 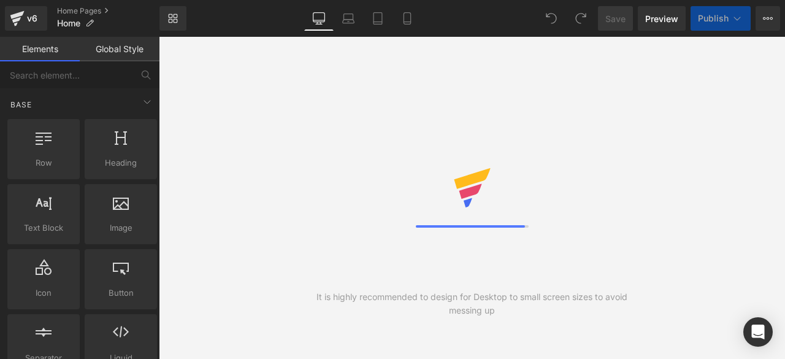 I want to click on a: Tablet, so click(x=378, y=18).